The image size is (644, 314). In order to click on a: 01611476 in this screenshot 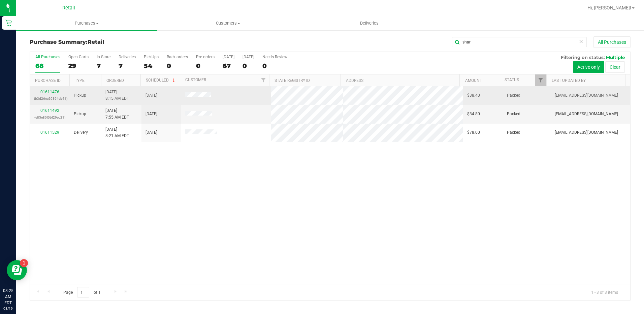, I will do `click(50, 92)`.